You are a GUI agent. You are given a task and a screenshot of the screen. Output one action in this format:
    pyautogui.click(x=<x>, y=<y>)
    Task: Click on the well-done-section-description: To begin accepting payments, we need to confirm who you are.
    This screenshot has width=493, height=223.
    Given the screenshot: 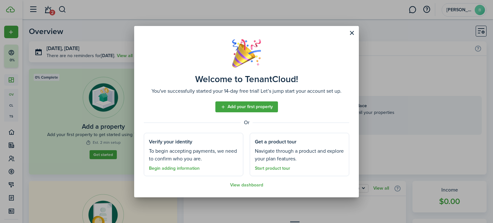 What is the action you would take?
    pyautogui.click(x=194, y=155)
    